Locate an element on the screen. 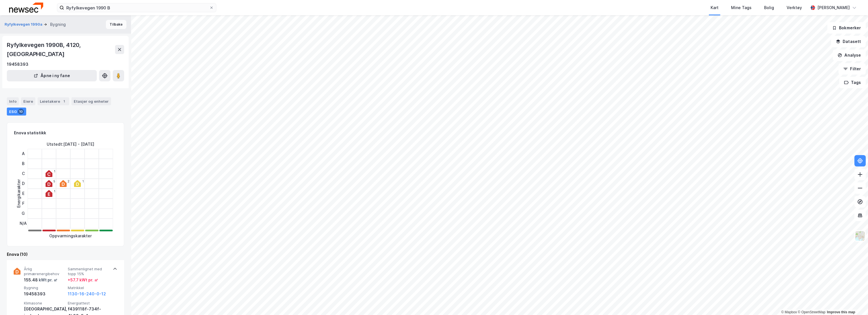 This screenshot has width=868, height=315. a: Improve this map is located at coordinates (841, 312).